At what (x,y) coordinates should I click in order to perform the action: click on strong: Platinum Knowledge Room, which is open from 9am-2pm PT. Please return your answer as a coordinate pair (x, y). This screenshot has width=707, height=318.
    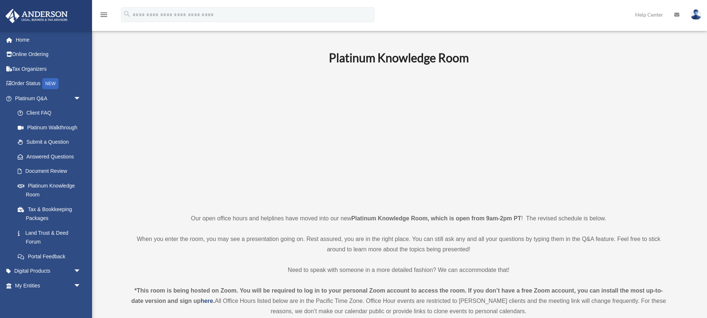
    Looking at the image, I should click on (436, 218).